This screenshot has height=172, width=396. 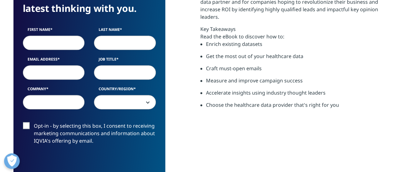 What do you see at coordinates (54, 31) in the screenshot?
I see `label: First Name` at bounding box center [54, 31].